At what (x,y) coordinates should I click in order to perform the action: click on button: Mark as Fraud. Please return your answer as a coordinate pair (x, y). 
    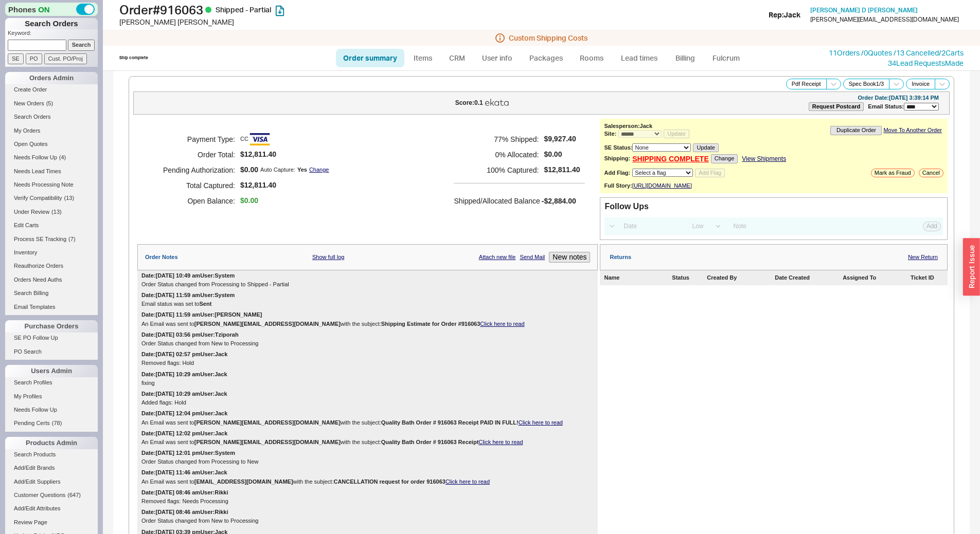
    Looking at the image, I should click on (893, 173).